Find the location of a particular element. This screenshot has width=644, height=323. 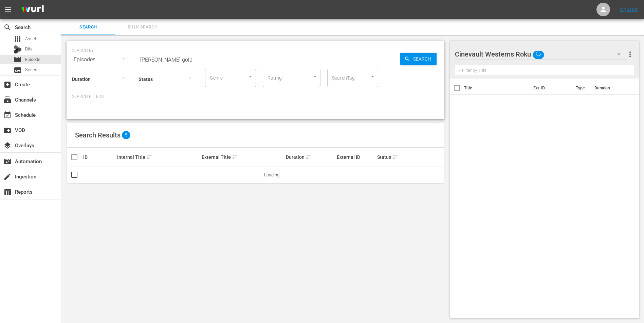

span: Create is located at coordinates (7, 84).